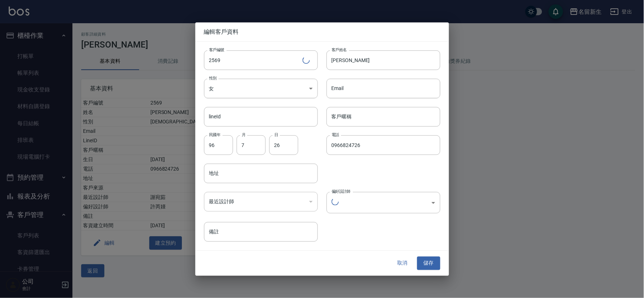  Describe the element at coordinates (217, 49) in the screenshot. I see `label: 客戶編號` at that location.